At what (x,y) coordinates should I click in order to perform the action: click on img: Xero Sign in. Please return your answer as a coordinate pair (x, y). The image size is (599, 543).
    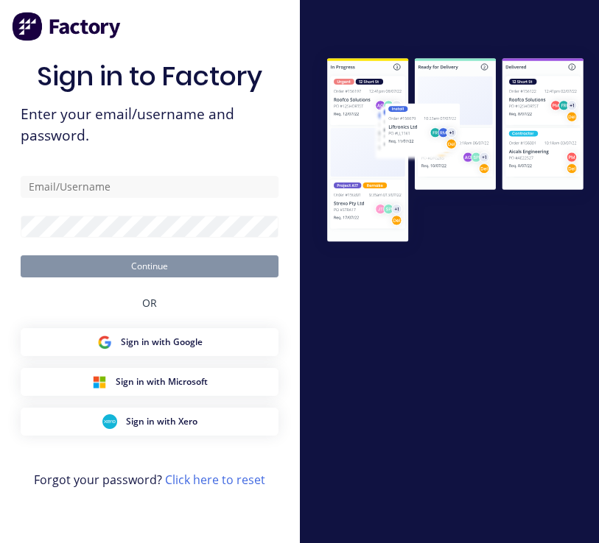
    Looking at the image, I should click on (110, 422).